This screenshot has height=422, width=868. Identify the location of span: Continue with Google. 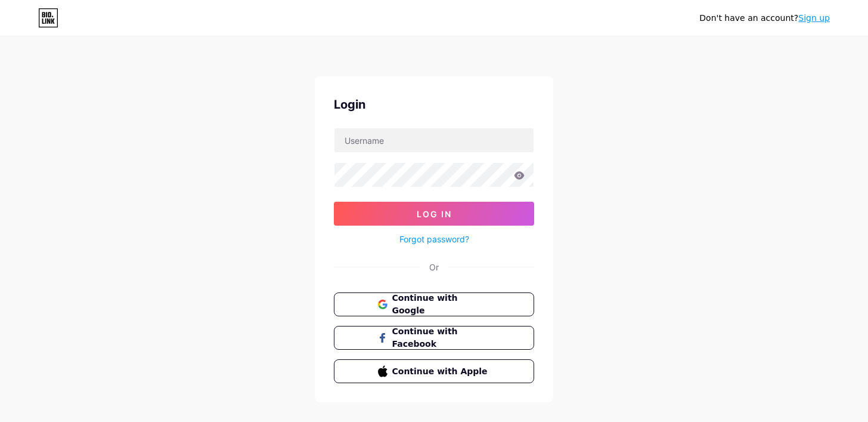
(441, 304).